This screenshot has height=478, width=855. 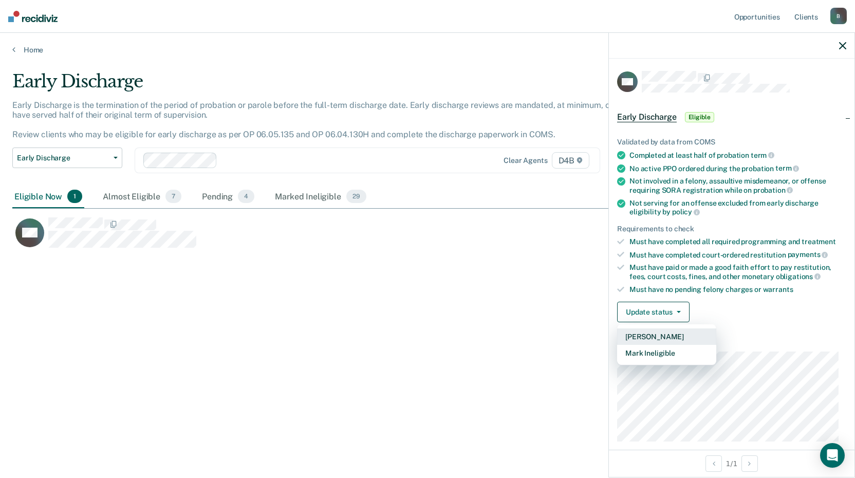 What do you see at coordinates (228, 197) in the screenshot?
I see `div: Pending` at bounding box center [228, 197].